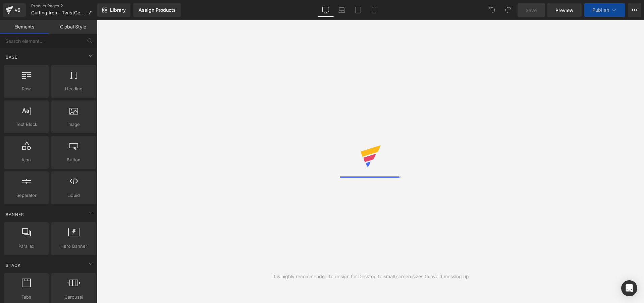  Describe the element at coordinates (26, 89) in the screenshot. I see `span: Row` at that location.